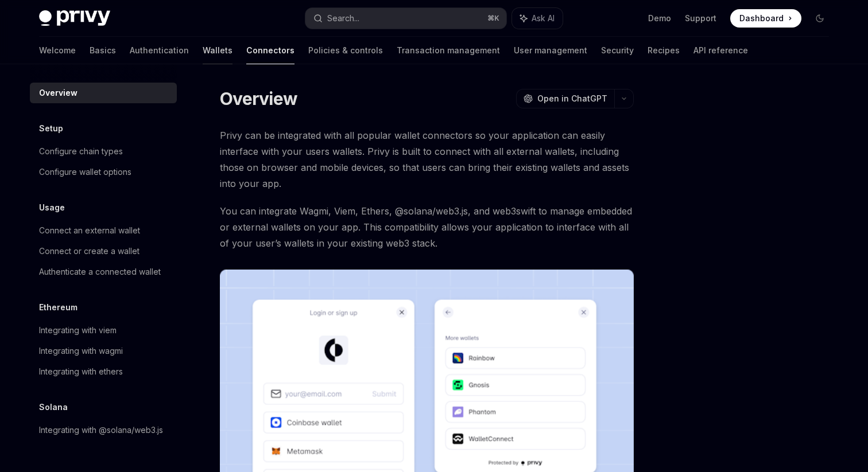  Describe the element at coordinates (74, 18) in the screenshot. I see `img: dark logo` at that location.